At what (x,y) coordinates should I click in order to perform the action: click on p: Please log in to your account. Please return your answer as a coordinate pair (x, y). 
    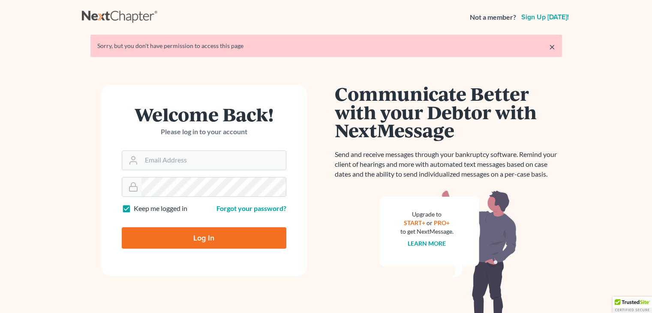
    Looking at the image, I should click on (204, 132).